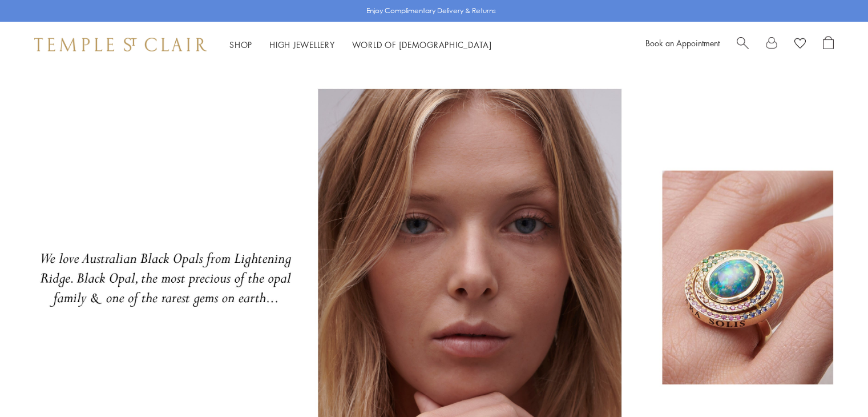 The width and height of the screenshot is (868, 417). What do you see at coordinates (361, 45) in the screenshot?
I see `nav: Main navigation` at bounding box center [361, 45].